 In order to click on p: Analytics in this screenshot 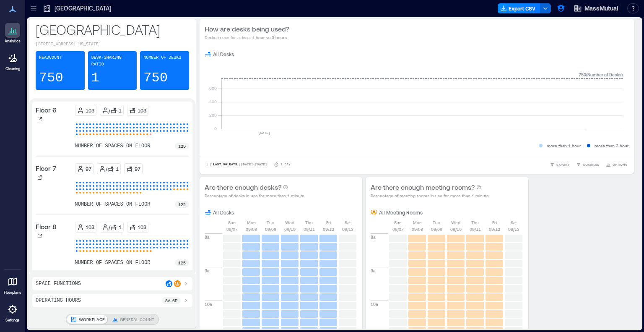, I will do `click(12, 41)`.